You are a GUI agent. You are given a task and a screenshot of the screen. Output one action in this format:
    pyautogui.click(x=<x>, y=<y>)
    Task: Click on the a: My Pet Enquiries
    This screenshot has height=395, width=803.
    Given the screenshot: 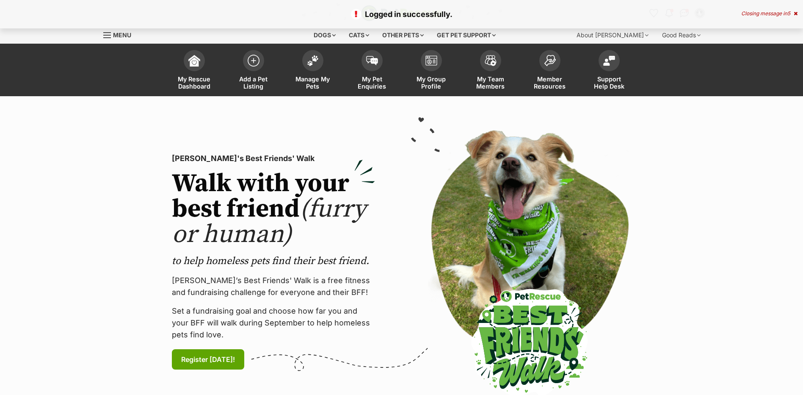 What is the action you would take?
    pyautogui.click(x=372, y=71)
    